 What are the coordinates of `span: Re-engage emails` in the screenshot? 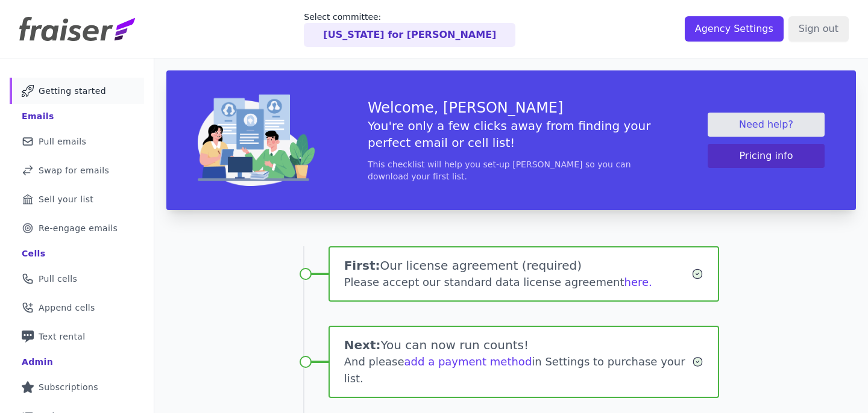 It's located at (78, 228).